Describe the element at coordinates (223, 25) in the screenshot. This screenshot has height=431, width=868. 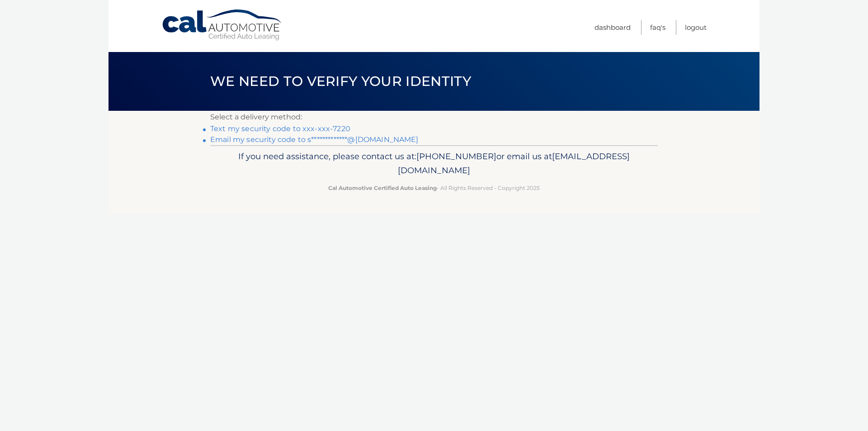
I see `a: Cal Automotive` at that location.